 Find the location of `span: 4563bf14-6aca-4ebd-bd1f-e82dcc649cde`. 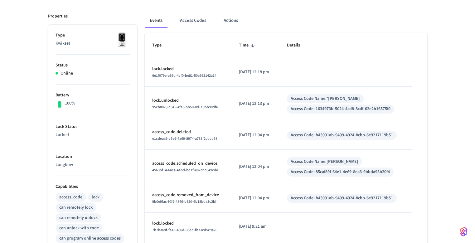

span: 4563bf14-6aca-4ebd-bd1f-e82dcc649cde is located at coordinates (185, 170).